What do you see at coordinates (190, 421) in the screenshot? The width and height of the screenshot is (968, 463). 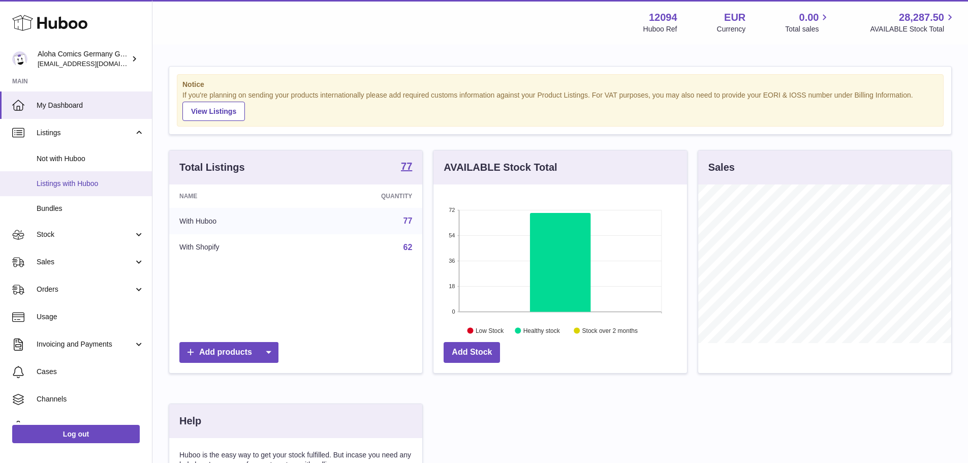 I see `h3: Help` at bounding box center [190, 421].